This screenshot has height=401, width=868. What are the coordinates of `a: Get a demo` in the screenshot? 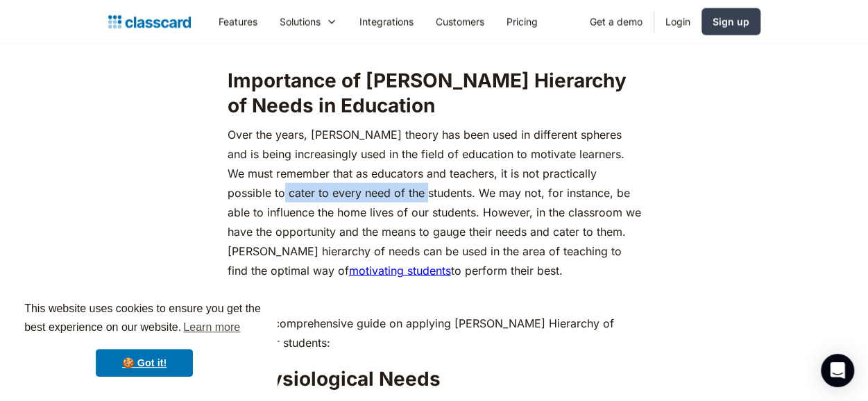 It's located at (616, 21).